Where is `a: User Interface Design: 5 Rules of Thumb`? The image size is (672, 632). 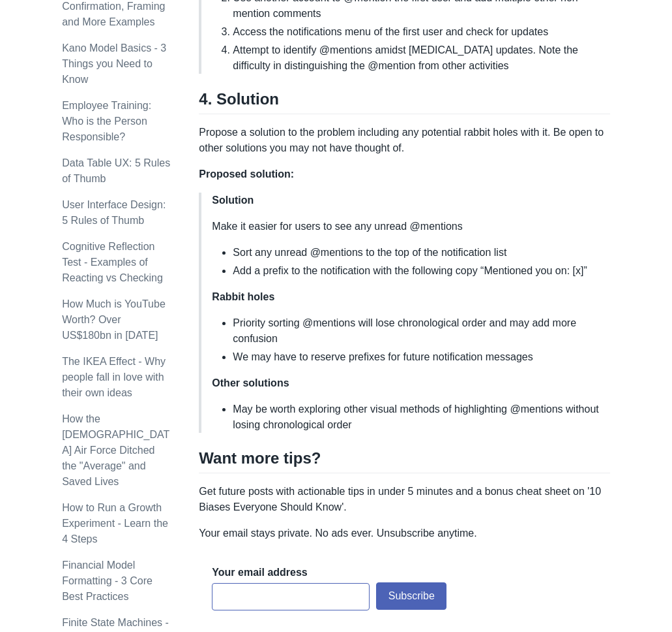
a: User Interface Design: 5 Rules of Thumb is located at coordinates (114, 212).